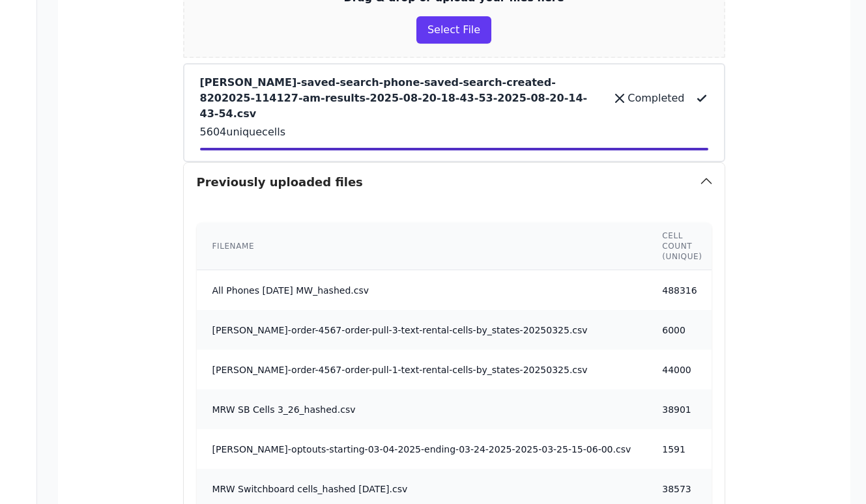 This screenshot has height=504, width=866. What do you see at coordinates (454, 182) in the screenshot?
I see `button: Previously uploaded files` at bounding box center [454, 182].